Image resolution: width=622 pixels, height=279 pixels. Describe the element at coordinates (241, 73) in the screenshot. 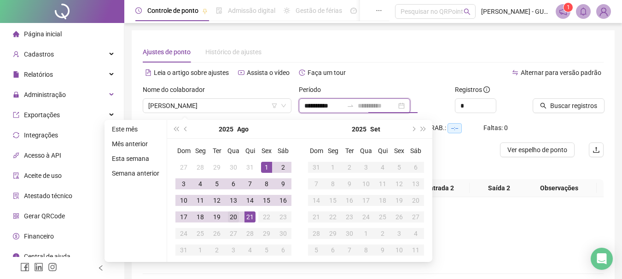

I see `span: youtube` at that location.